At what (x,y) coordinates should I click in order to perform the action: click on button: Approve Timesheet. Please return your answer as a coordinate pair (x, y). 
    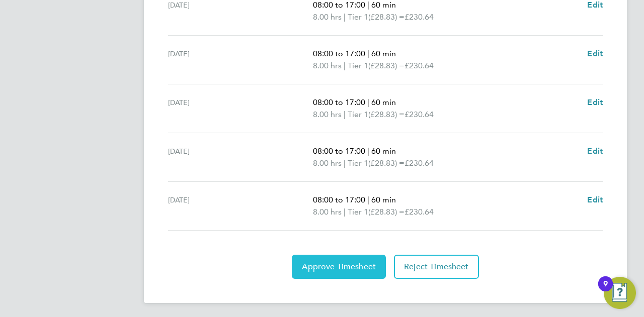
    Looking at the image, I should click on (339, 267).